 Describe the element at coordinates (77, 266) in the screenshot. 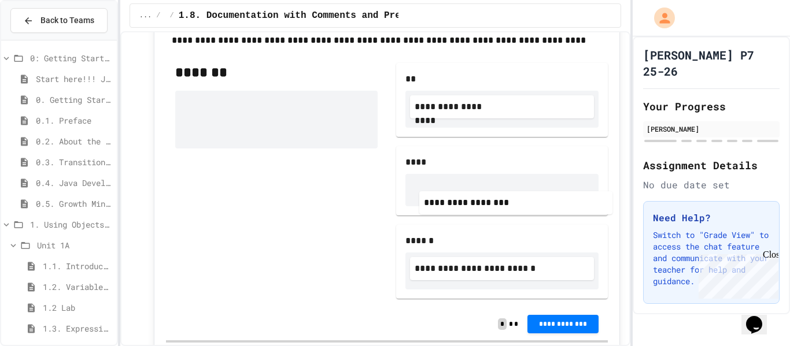

I see `span: 1.1. Introduction to Algorithms, Programming, and Compilers` at that location.